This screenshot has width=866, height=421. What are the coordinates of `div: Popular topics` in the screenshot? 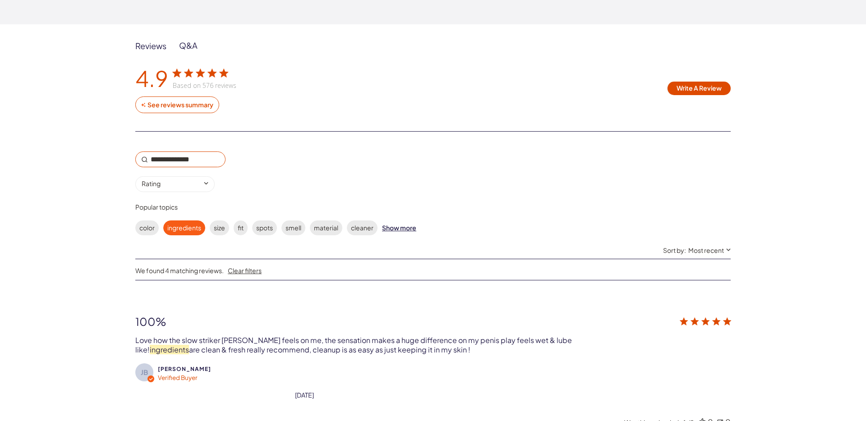 It's located at (373, 207).